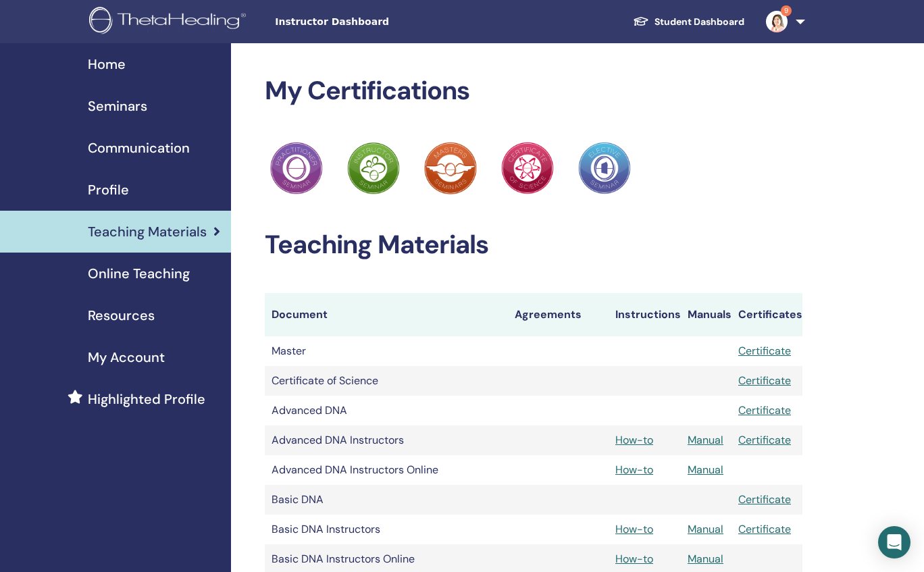 The width and height of the screenshot is (924, 572). Describe the element at coordinates (138, 273) in the screenshot. I see `span: Online Teaching` at that location.